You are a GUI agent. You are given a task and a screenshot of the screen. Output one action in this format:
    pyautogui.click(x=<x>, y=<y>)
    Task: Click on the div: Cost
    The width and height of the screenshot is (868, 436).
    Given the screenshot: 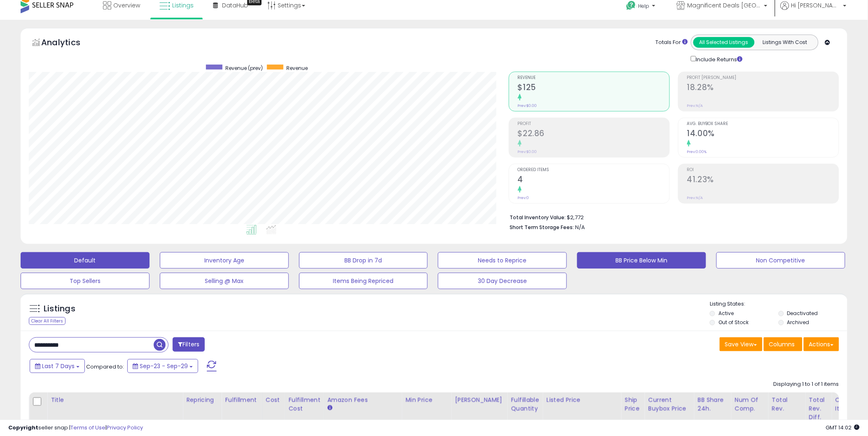 What is the action you would take?
    pyautogui.click(x=274, y=400)
    